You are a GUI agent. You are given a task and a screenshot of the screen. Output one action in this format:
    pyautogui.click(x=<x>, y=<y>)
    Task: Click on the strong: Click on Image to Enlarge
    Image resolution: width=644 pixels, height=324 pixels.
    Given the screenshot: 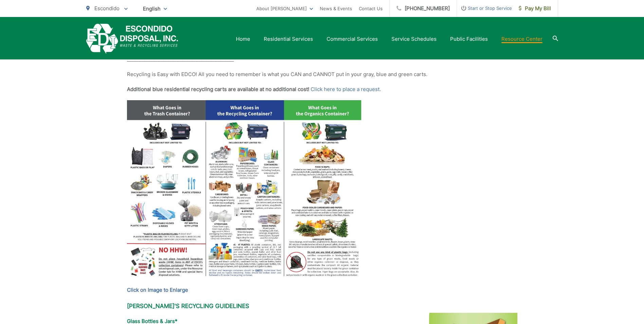 What is the action you would take?
    pyautogui.click(x=158, y=290)
    